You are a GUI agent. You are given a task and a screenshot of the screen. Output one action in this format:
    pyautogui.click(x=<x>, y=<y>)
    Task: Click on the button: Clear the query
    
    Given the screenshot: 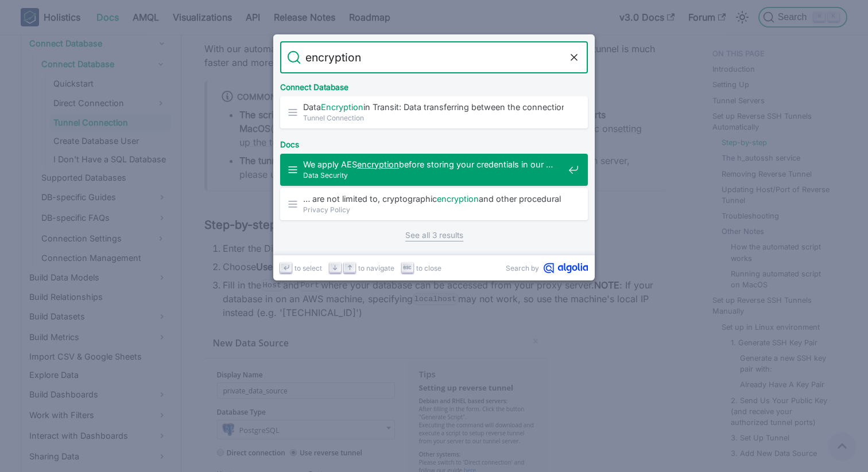 What is the action you would take?
    pyautogui.click(x=574, y=58)
    